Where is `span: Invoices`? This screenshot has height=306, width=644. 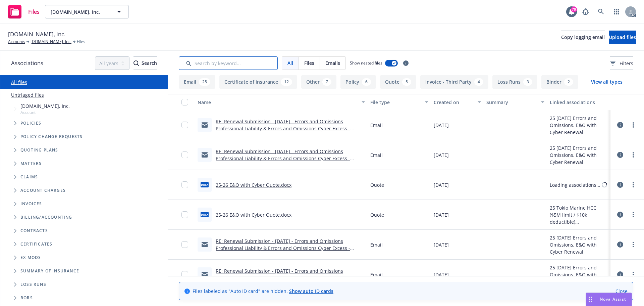
span: Invoices is located at coordinates (32, 204).